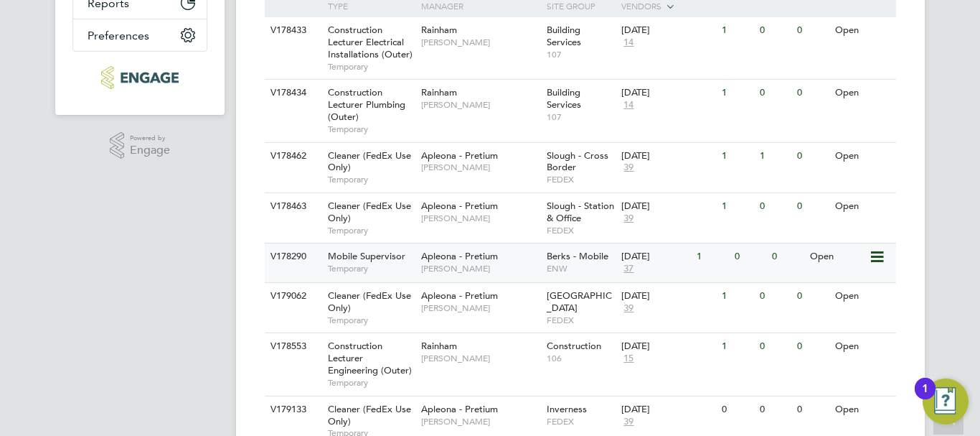  Describe the element at coordinates (628, 269) in the screenshot. I see `span: 37` at that location.